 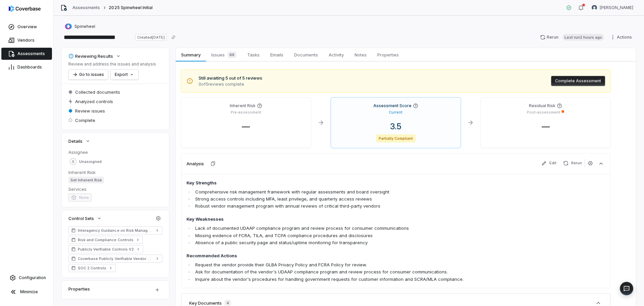 What do you see at coordinates (106, 240) in the screenshot?
I see `a: Risk and Compliance Controls` at bounding box center [106, 240].